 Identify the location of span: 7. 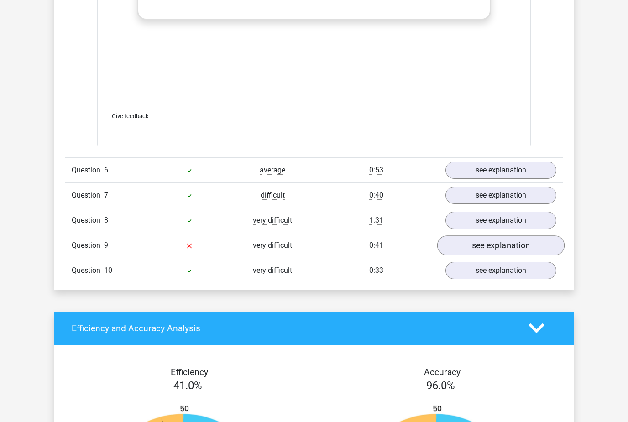
(106, 195).